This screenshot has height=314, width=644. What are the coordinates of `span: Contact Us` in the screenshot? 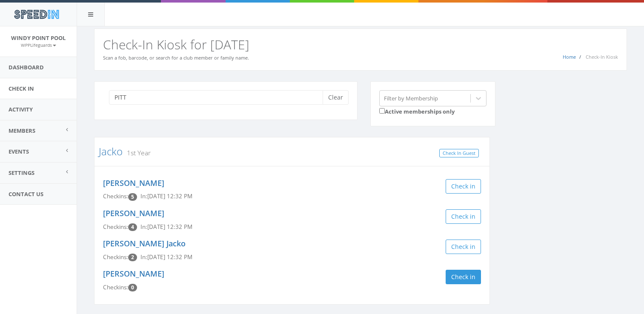 It's located at (26, 194).